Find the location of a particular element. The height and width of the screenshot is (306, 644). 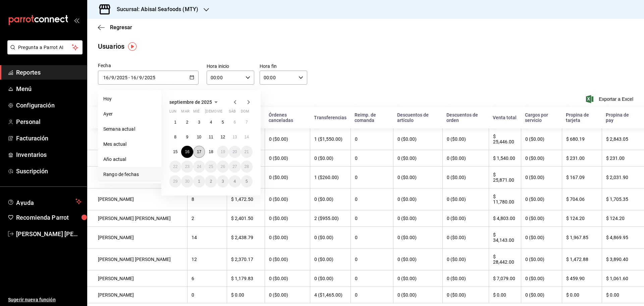

th: Venta total is located at coordinates (504, 118).